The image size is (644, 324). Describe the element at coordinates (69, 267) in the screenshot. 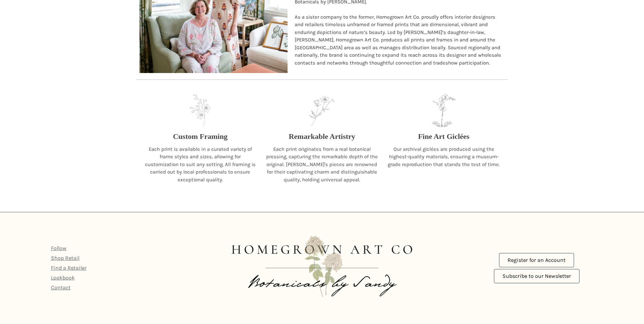

I see `a: Find a Retailer` at that location.